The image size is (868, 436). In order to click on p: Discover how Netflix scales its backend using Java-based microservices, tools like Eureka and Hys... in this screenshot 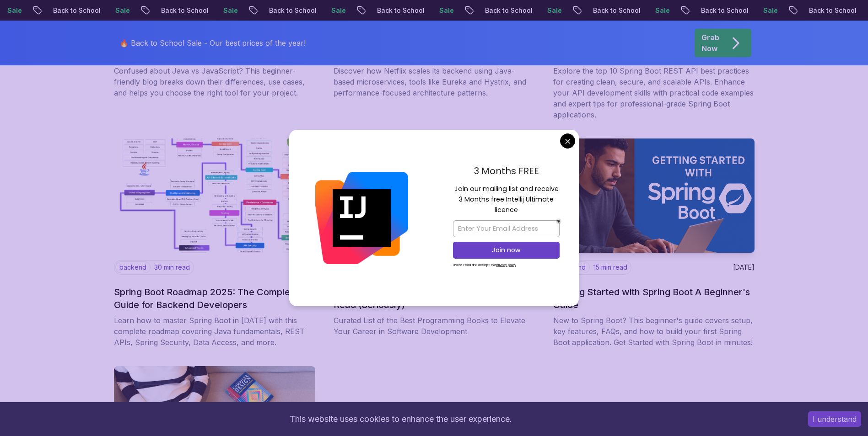, I will do `click(434, 82)`.